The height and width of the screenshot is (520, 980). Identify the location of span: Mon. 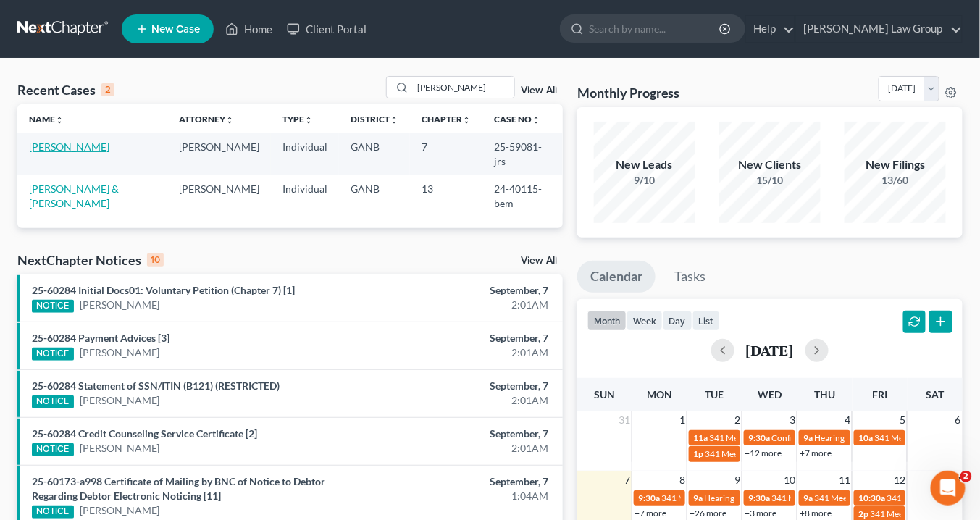
(659, 394).